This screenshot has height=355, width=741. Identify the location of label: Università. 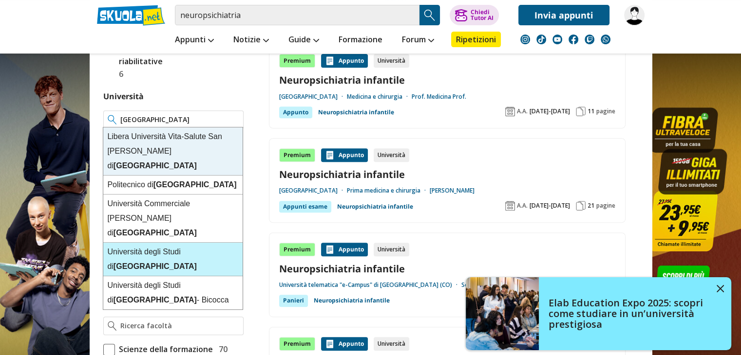
(123, 96).